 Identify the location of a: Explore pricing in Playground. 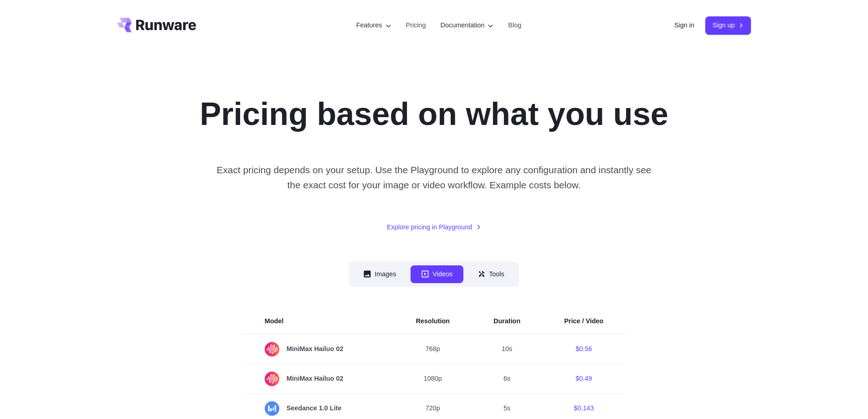
(434, 227).